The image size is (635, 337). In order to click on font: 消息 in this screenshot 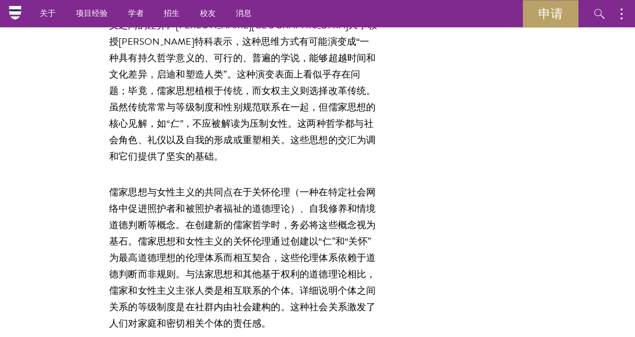, I will do `click(244, 13)`.